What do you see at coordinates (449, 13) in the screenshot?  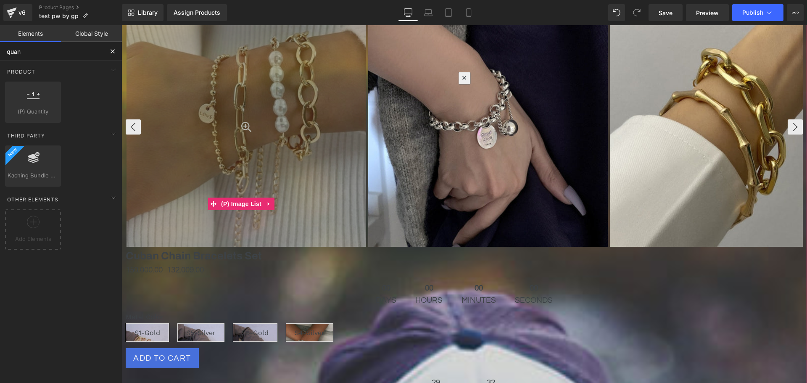 I see `a: Tablet` at bounding box center [449, 13].